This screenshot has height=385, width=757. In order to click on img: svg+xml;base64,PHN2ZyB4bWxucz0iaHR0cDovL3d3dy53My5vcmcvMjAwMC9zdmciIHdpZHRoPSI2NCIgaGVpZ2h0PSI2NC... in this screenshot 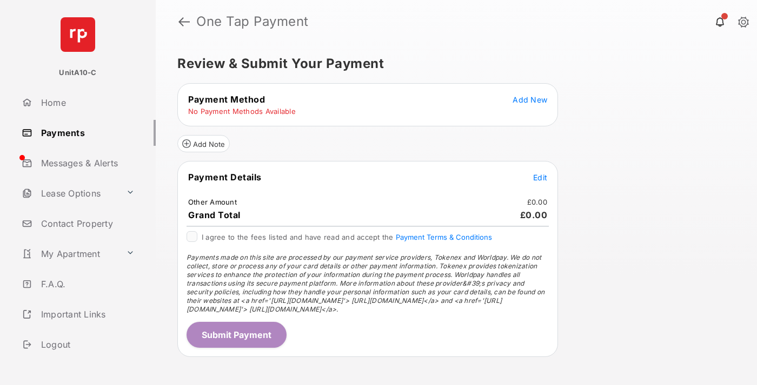, I will do `click(78, 35)`.